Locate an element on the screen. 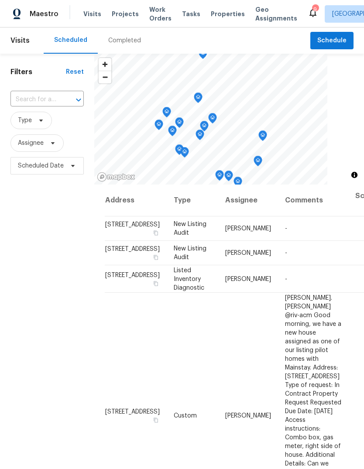 This screenshot has height=469, width=364. th: Address is located at coordinates (136, 200).